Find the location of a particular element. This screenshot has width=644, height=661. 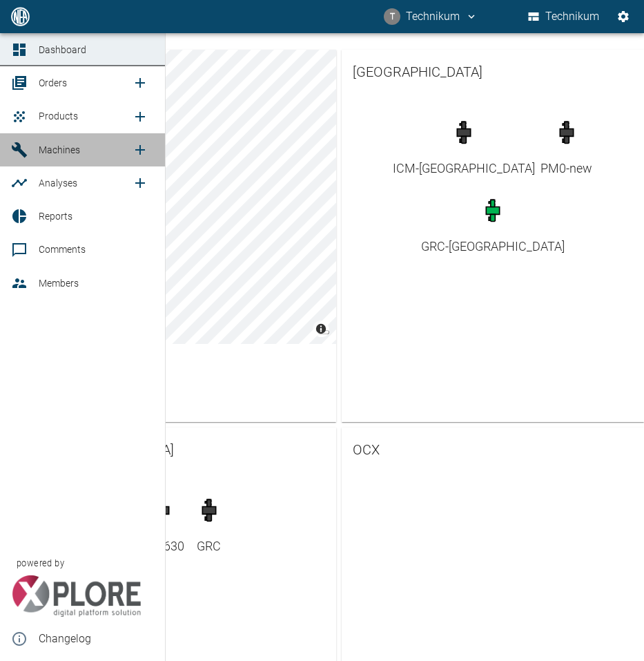

a: new /machines is located at coordinates (140, 150).